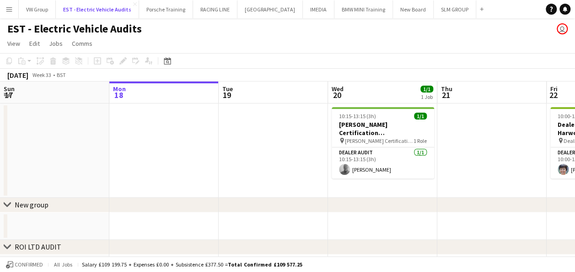 The image size is (575, 272). Describe the element at coordinates (34, 43) in the screenshot. I see `span: Edit` at that location.